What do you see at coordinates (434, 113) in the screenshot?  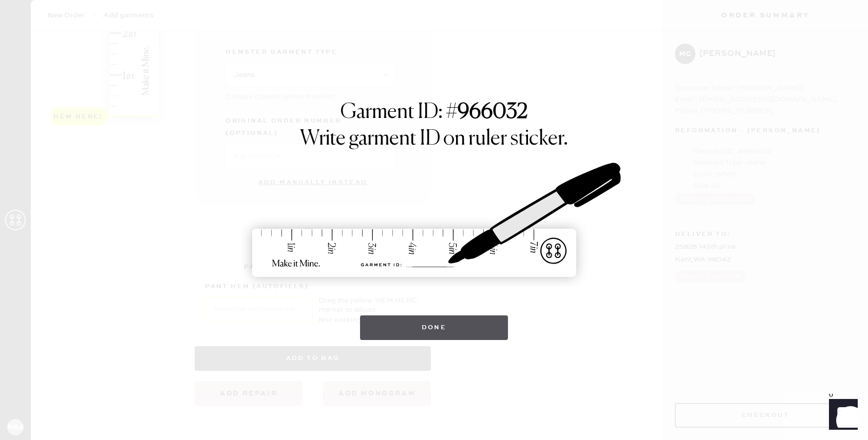 I see `h1: Garment ID: #` at bounding box center [434, 113].